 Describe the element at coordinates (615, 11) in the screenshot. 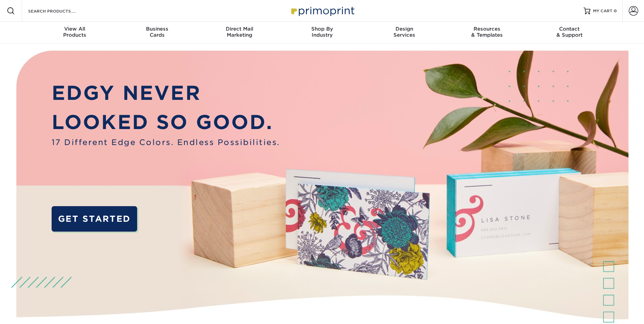

I see `span: 0` at that location.